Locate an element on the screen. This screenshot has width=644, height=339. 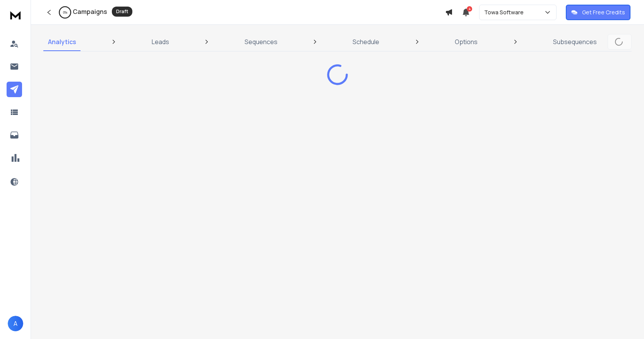
p: Sequences is located at coordinates (260, 42).